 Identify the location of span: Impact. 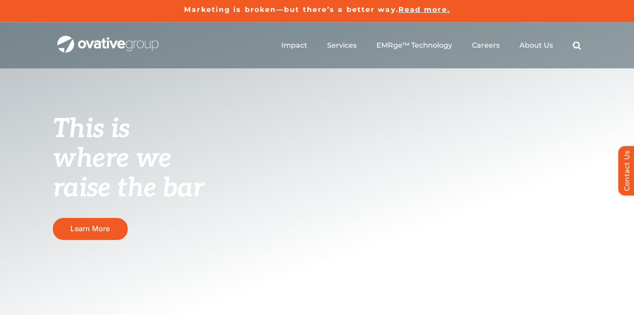
(294, 45).